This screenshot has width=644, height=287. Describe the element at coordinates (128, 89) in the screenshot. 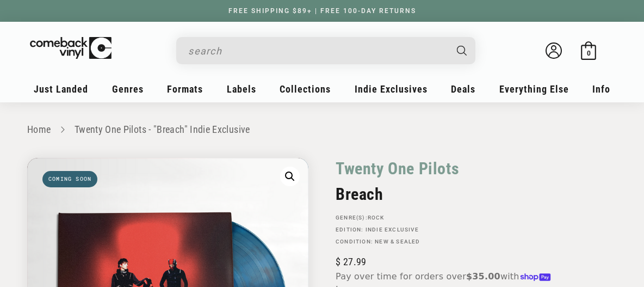

I see `span: Genres` at that location.